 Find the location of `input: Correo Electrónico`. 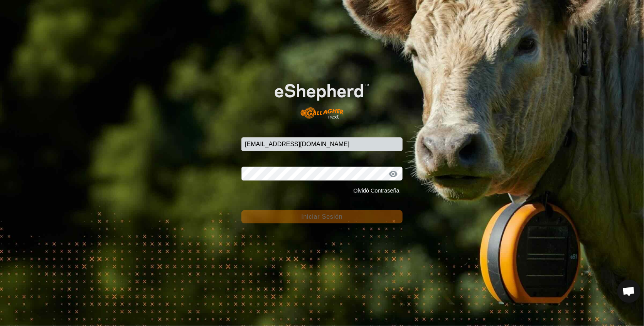

input: Correo Electrónico is located at coordinates (322, 144).